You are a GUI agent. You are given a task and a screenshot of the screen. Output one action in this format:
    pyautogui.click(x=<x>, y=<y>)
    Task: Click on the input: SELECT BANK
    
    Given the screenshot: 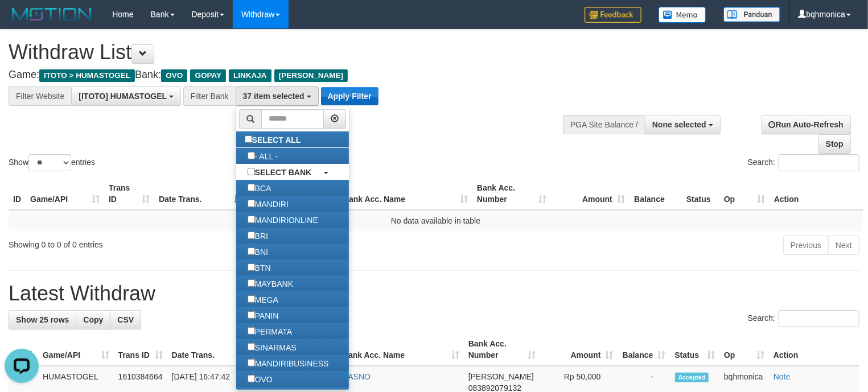 What is the action you would take?
    pyautogui.click(x=251, y=171)
    